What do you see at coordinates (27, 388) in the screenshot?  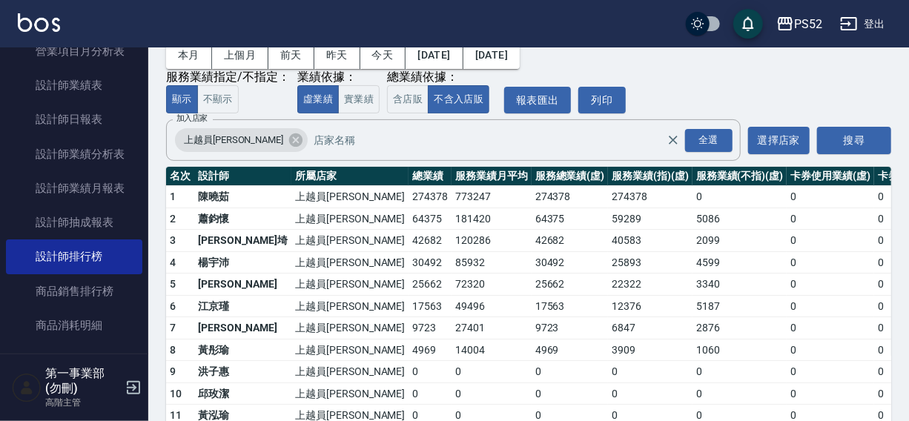 I see `img: Person` at bounding box center [27, 388].